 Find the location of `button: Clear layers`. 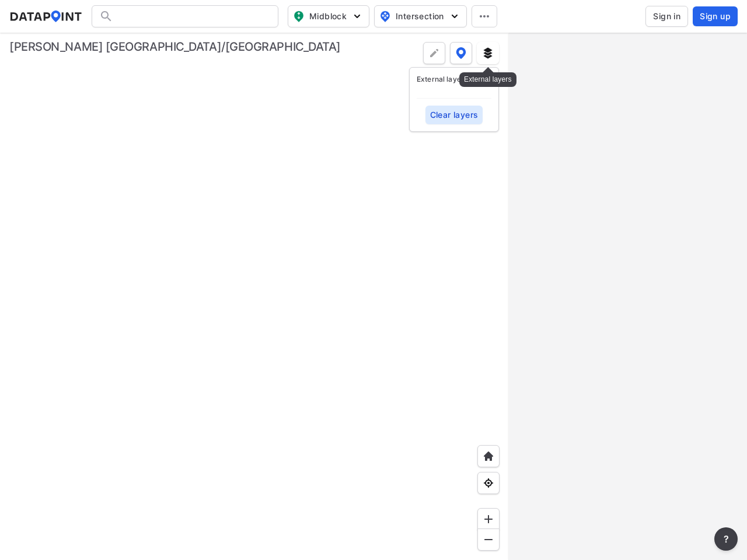

button: Clear layers is located at coordinates (454, 115).